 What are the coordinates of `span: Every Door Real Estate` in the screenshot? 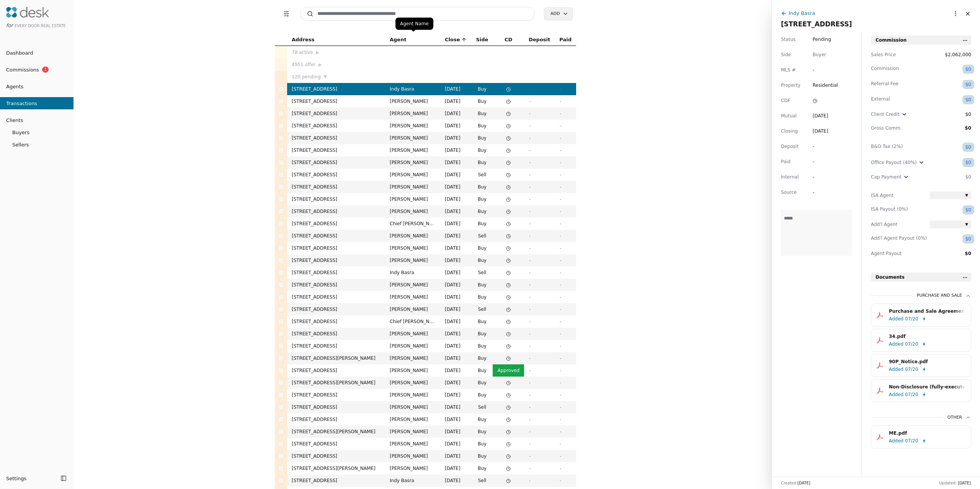 It's located at (40, 26).